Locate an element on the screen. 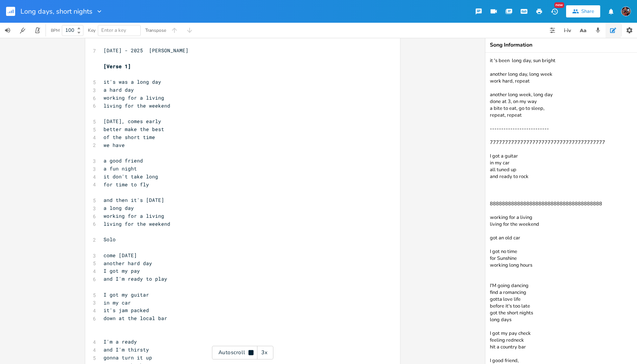 The image size is (637, 364). span: I got my pay is located at coordinates (122, 271).